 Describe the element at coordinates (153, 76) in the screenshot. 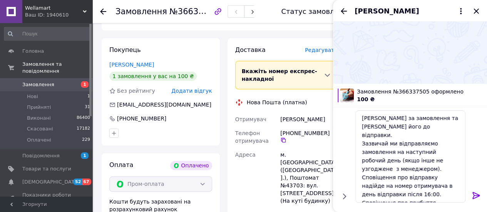

I see `div: 1 замовлення у вас на 100 ₴` at that location.